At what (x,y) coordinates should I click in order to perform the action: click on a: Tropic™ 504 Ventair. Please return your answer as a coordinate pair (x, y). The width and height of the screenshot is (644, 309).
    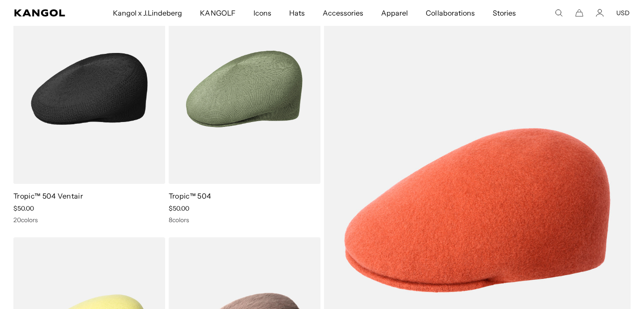
    Looking at the image, I should click on (49, 196).